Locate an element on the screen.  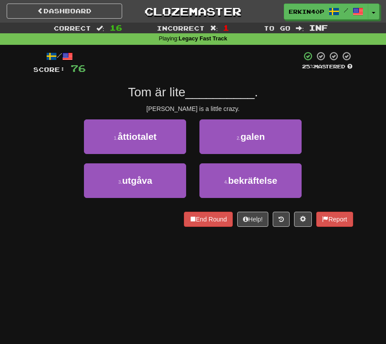
small: 1 . is located at coordinates (115, 138).